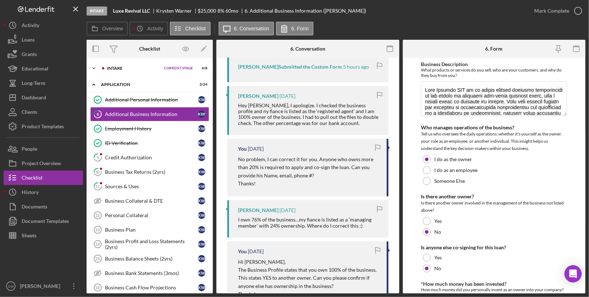  I want to click on div: Employment History, so click(152, 128).